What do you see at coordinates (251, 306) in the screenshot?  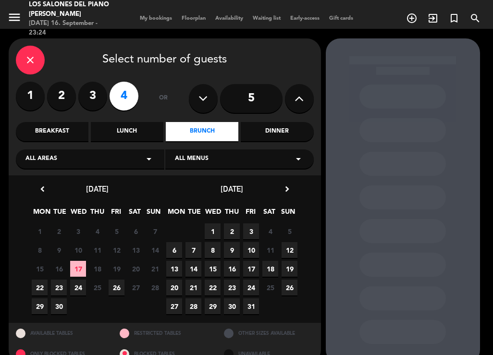 I see `span: 31` at bounding box center [251, 306].